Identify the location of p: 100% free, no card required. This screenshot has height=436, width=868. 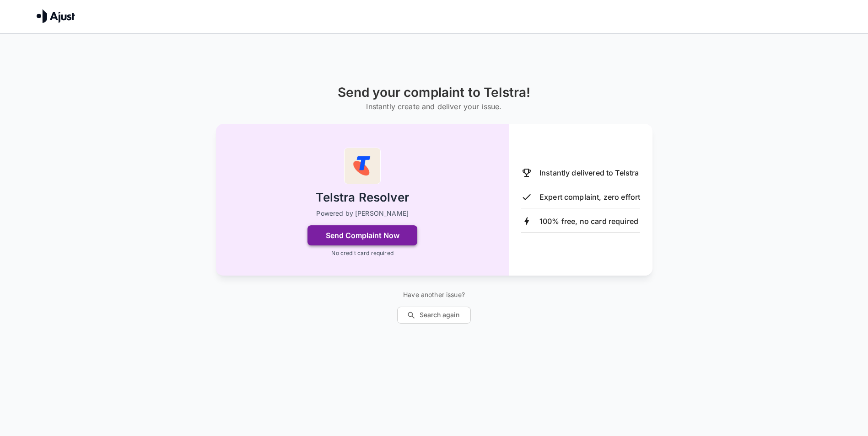
(589, 221).